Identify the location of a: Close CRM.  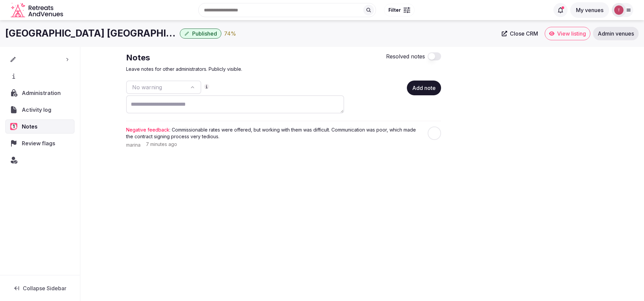
(520, 34).